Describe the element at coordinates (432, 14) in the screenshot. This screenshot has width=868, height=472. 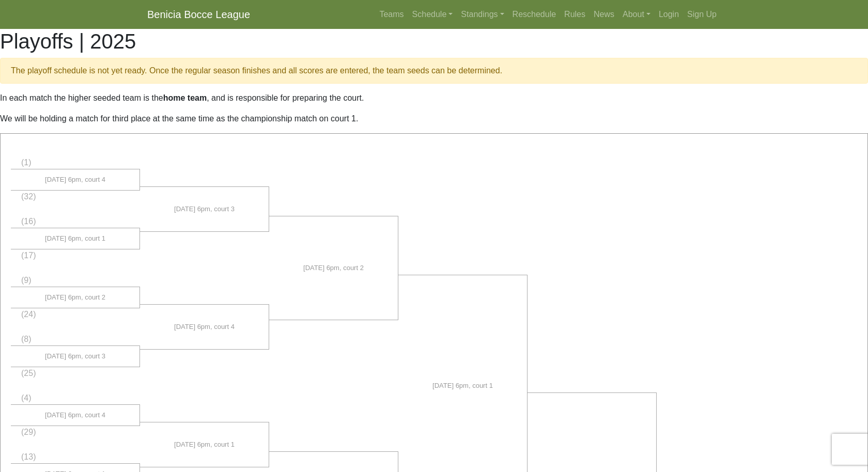
I see `a: Schedule` at that location.